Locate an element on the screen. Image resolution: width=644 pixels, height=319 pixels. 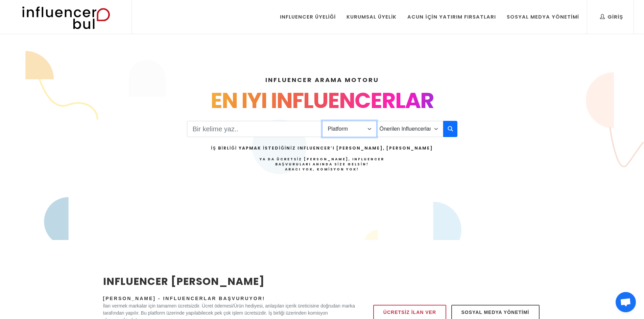
div: Acun İçin Yatırım Fırsatları is located at coordinates (451, 17).